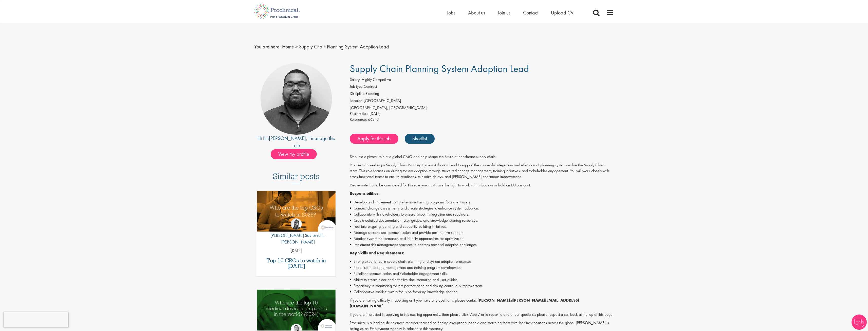 The width and height of the screenshot is (868, 331). Describe the element at coordinates (296, 211) in the screenshot. I see `img: Top 10 CROs 2025 | Proclinical` at that location.